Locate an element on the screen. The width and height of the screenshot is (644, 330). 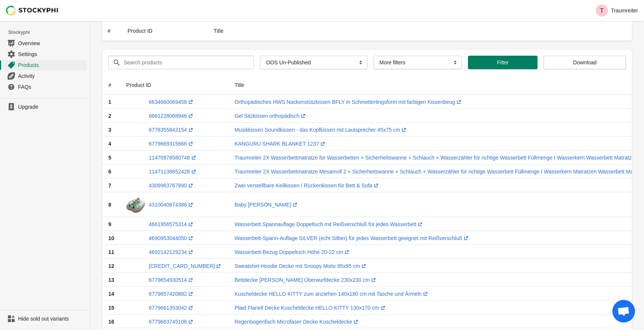
span: Activity is located at coordinates (52, 76).